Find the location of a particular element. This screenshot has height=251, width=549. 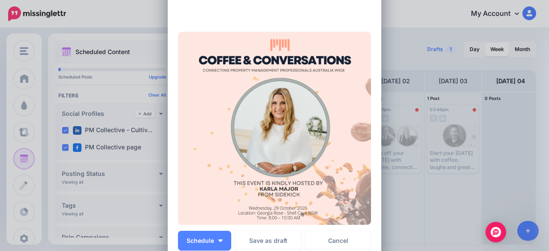

span: Schedule is located at coordinates (200, 241).